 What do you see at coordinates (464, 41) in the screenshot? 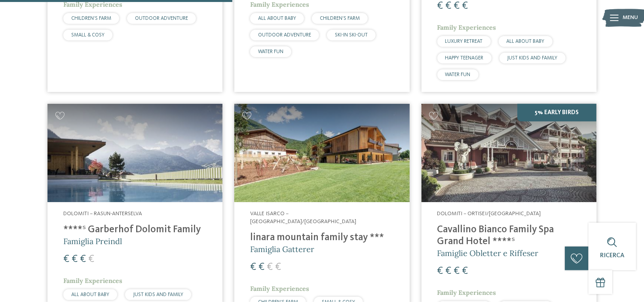
I see `span: LUXURY RETREAT` at bounding box center [464, 41].